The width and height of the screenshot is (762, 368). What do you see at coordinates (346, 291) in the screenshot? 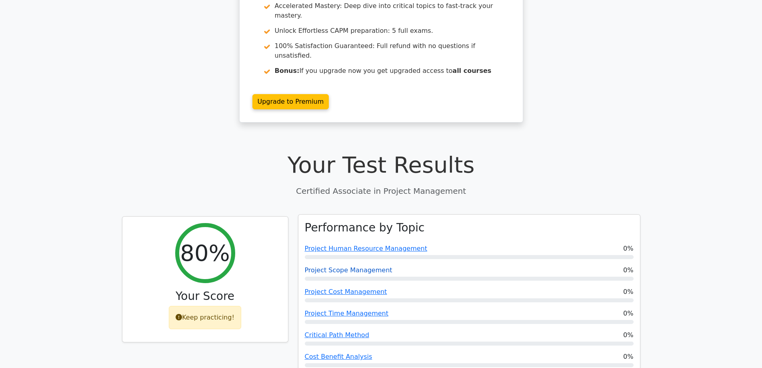
I see `a: Project Cost Management` at bounding box center [346, 291].